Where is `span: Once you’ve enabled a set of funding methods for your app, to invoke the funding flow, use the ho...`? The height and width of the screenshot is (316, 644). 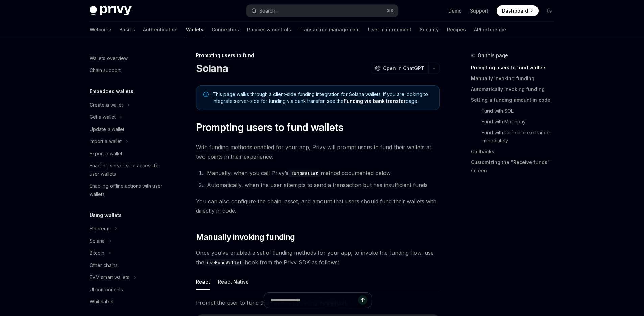 span: Once you’ve enabled a set of funding methods for your app, to invoke the funding flow, use the ho... is located at coordinates (318, 257).